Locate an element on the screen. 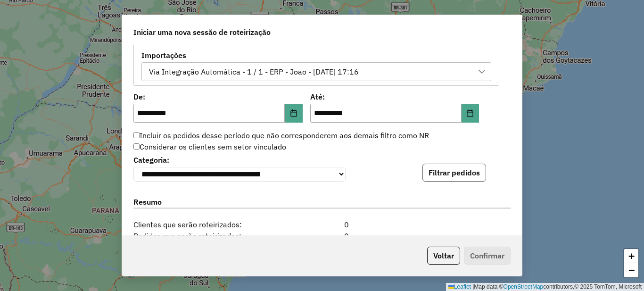  a: Leaflet is located at coordinates (460, 287).